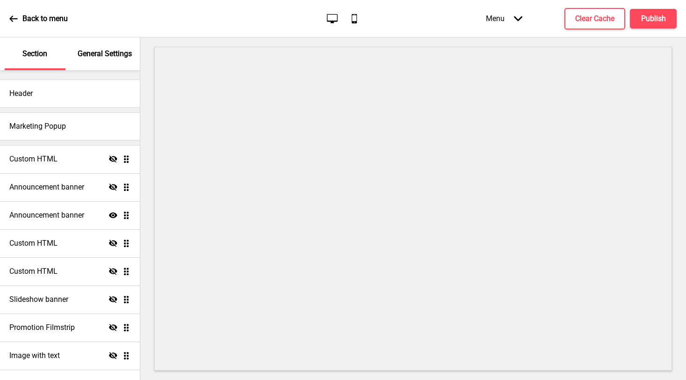 The width and height of the screenshot is (686, 380). What do you see at coordinates (105, 54) in the screenshot?
I see `p: General Settings` at bounding box center [105, 54].